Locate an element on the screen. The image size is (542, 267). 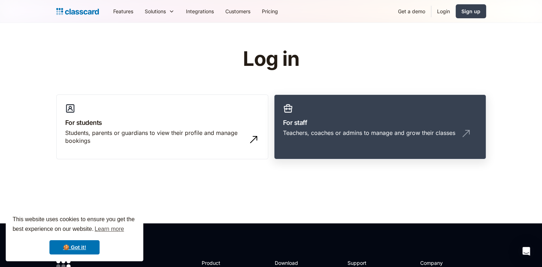
a: Customers is located at coordinates (238, 11).